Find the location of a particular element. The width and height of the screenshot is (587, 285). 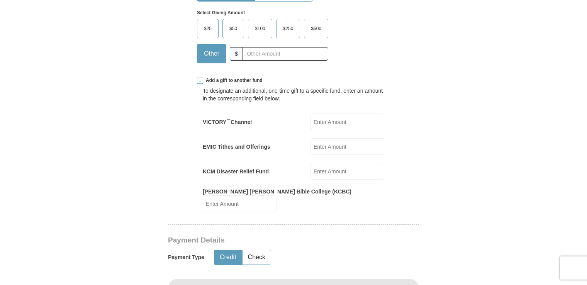

span: Add a gift to another fund is located at coordinates (233, 80).